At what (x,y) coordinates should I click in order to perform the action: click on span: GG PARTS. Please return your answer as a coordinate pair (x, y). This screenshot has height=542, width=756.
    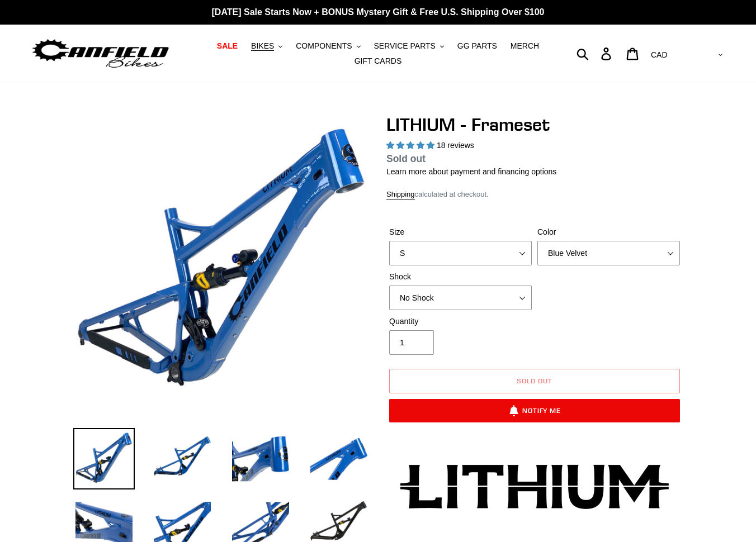
    Looking at the image, I should click on (477, 46).